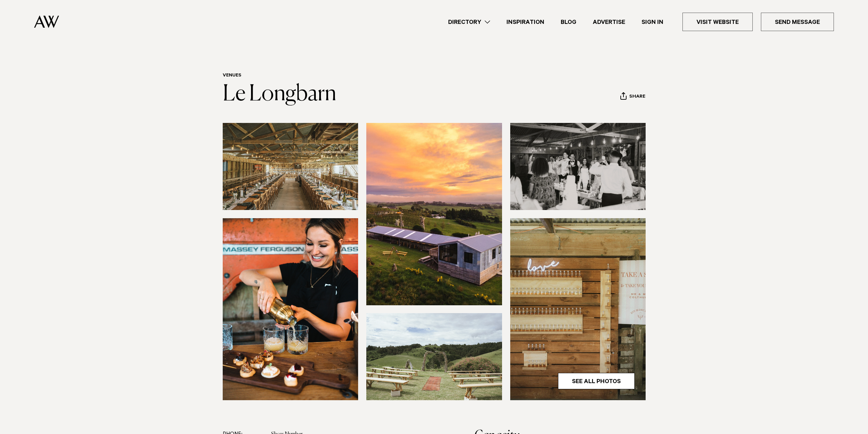  I want to click on a: Sign In, so click(652, 22).